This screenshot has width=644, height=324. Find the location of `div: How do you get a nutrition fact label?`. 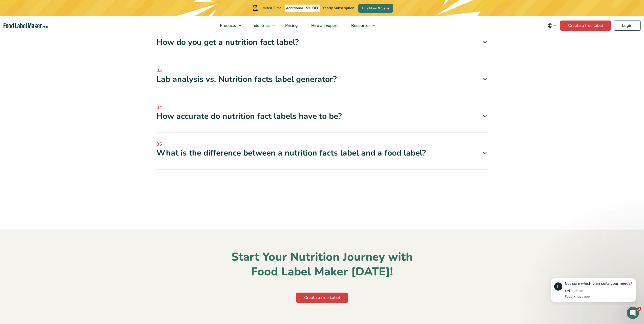

div: How do you get a nutrition fact label? is located at coordinates (322, 42).